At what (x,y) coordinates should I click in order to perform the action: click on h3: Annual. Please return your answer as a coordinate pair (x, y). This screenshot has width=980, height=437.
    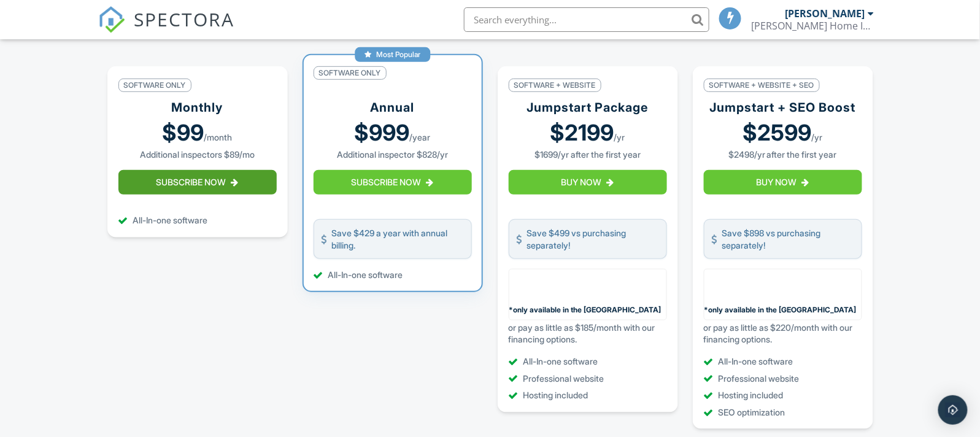
    Looking at the image, I should click on (392, 107).